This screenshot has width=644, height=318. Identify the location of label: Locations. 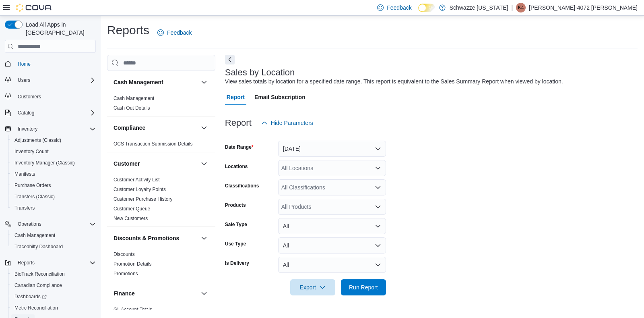
(236, 166).